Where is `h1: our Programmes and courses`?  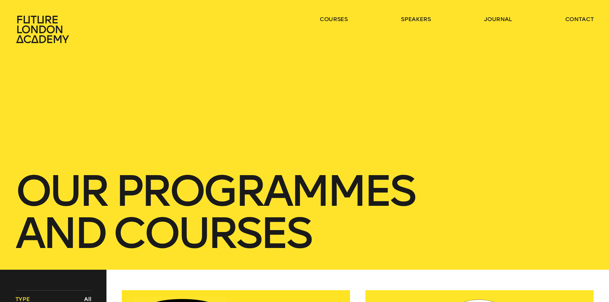
h1: our Programmes and courses is located at coordinates (304, 212).